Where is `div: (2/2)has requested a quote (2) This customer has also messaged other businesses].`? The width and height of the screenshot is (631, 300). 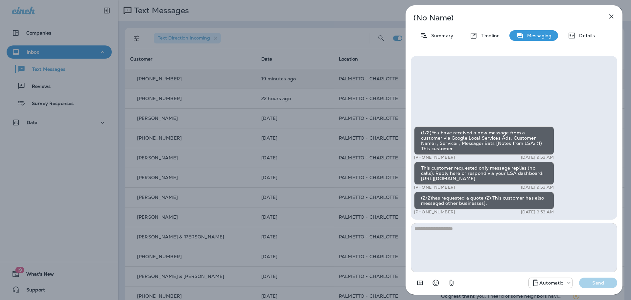
div: (2/2)has requested a quote (2) This customer has also messaged other businesses]. is located at coordinates (484, 200).